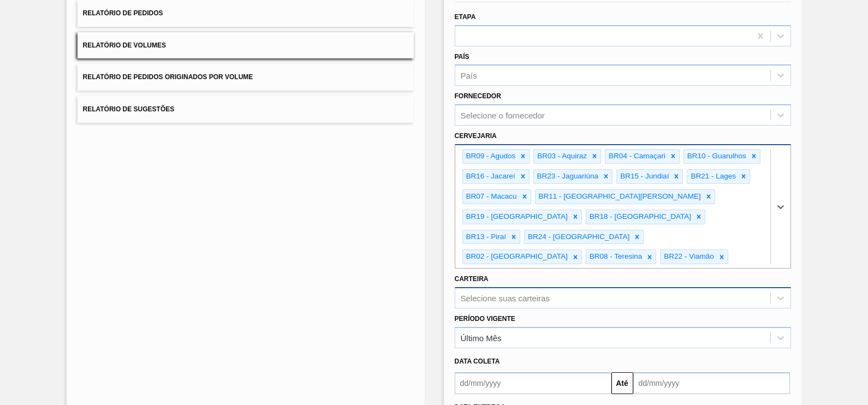  What do you see at coordinates (125, 45) in the screenshot?
I see `span: Relatório de Volumes` at bounding box center [125, 45].